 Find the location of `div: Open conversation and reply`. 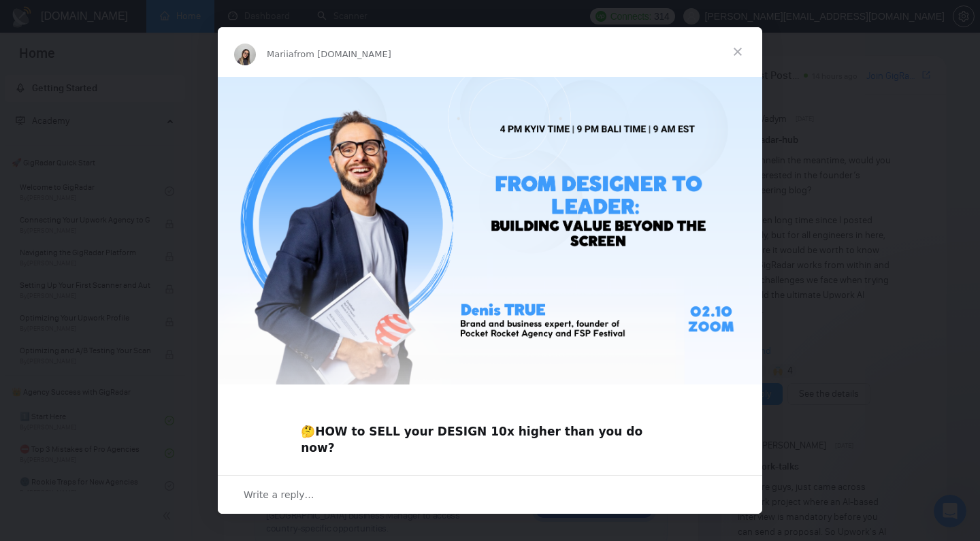

div: Open conversation and reply is located at coordinates (490, 494).